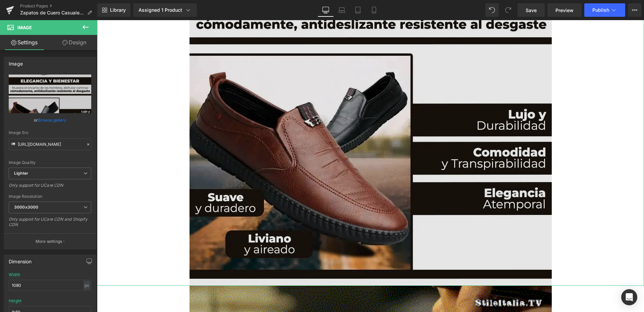 The width and height of the screenshot is (644, 312). What do you see at coordinates (492, 10) in the screenshot?
I see `button: Undo` at bounding box center [492, 10].